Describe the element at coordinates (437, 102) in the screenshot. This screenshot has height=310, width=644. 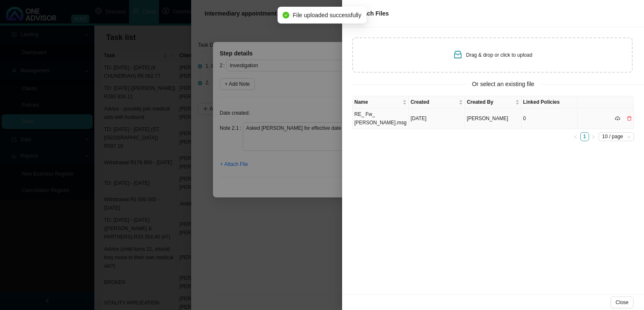
I see `th: Created` at that location.